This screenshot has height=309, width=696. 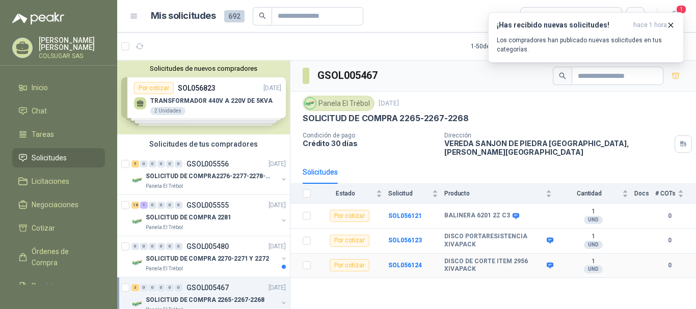 What do you see at coordinates (405, 266) in the screenshot?
I see `a: SOL056124` at bounding box center [405, 266].